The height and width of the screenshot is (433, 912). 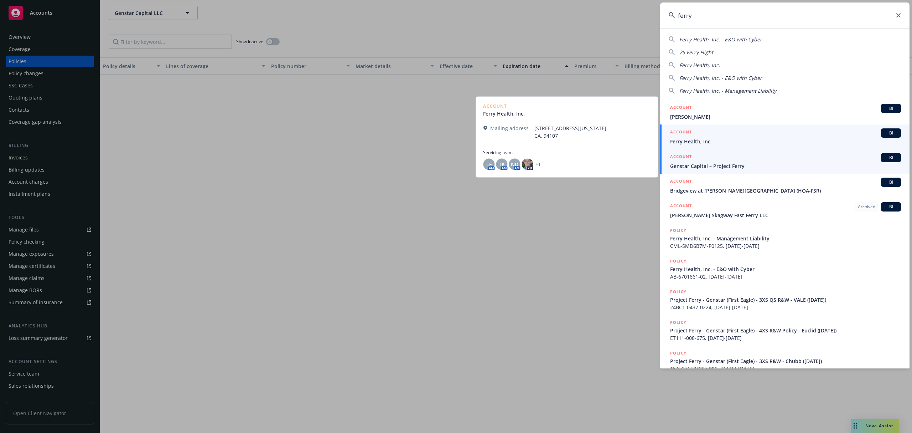 What do you see at coordinates (785, 15) in the screenshot?
I see `input: Search...` at bounding box center [785, 15].